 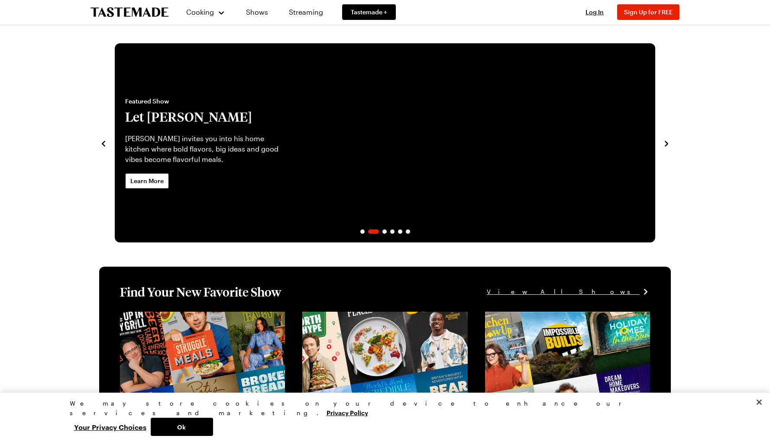 I want to click on a: More information about your privacy, opens in a new tab, so click(x=347, y=412).